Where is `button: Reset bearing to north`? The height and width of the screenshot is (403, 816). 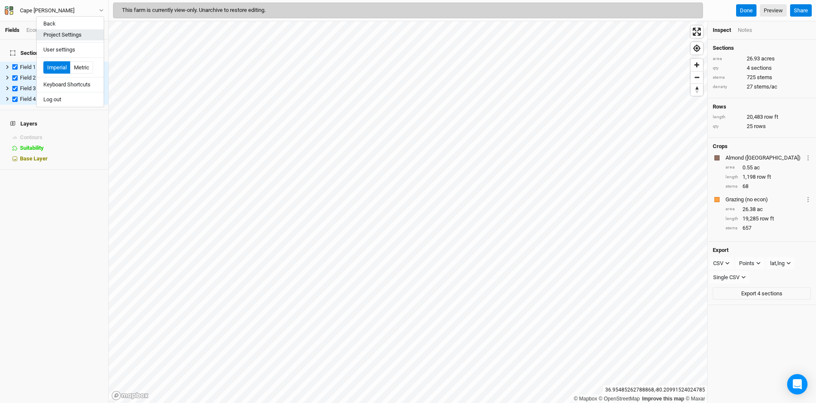 button: Reset bearing to north is located at coordinates (697, 89).